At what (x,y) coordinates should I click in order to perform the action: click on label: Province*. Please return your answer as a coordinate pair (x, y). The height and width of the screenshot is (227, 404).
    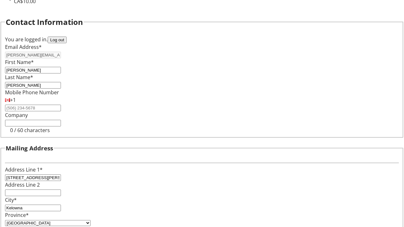
    Looking at the image, I should click on (17, 215).